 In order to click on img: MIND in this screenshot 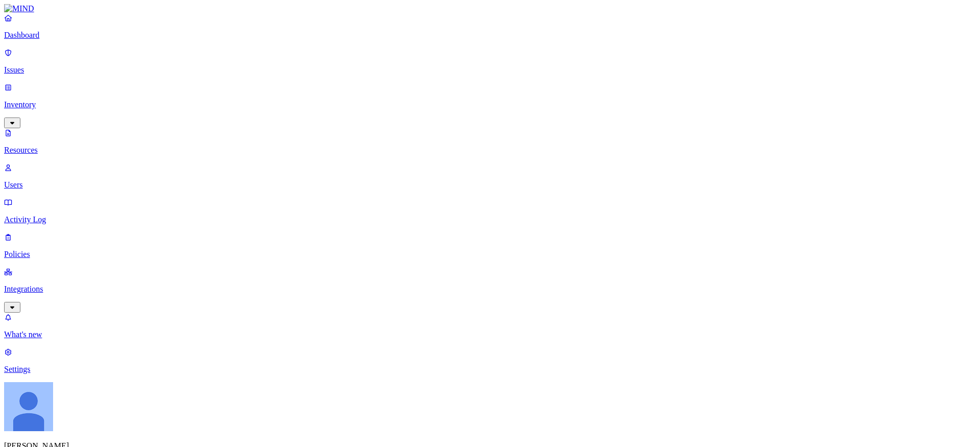, I will do `click(19, 9)`.